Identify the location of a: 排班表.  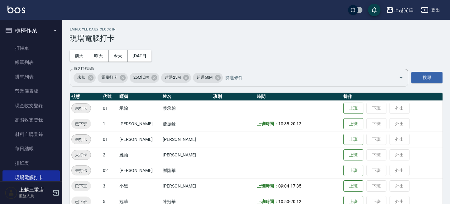
(31, 164).